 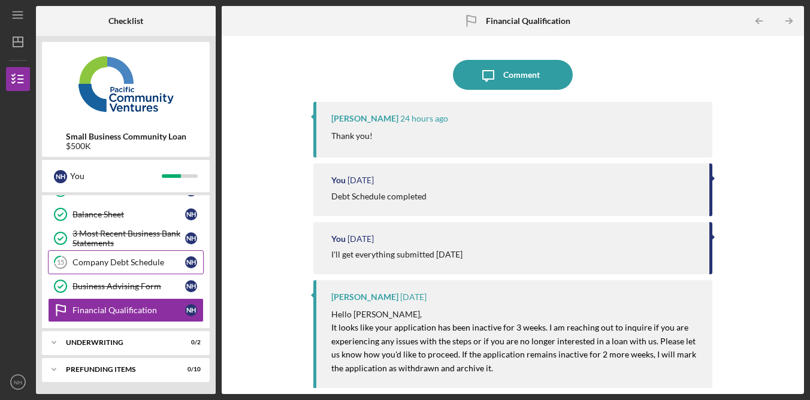 What do you see at coordinates (521, 75) in the screenshot?
I see `div: Comment` at bounding box center [521, 75].